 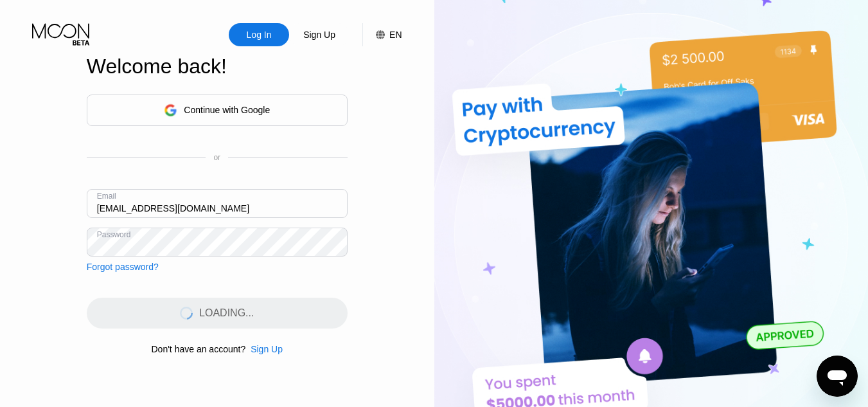 What do you see at coordinates (106, 196) in the screenshot?
I see `div: Email` at bounding box center [106, 196].